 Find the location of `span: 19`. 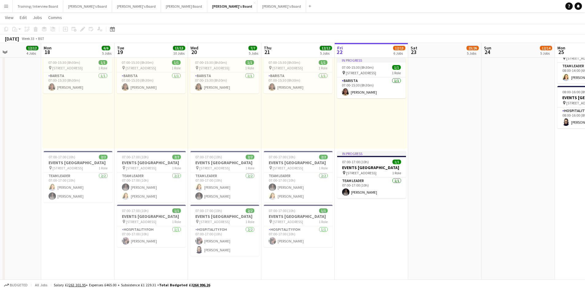

span: 19 is located at coordinates (120, 52).